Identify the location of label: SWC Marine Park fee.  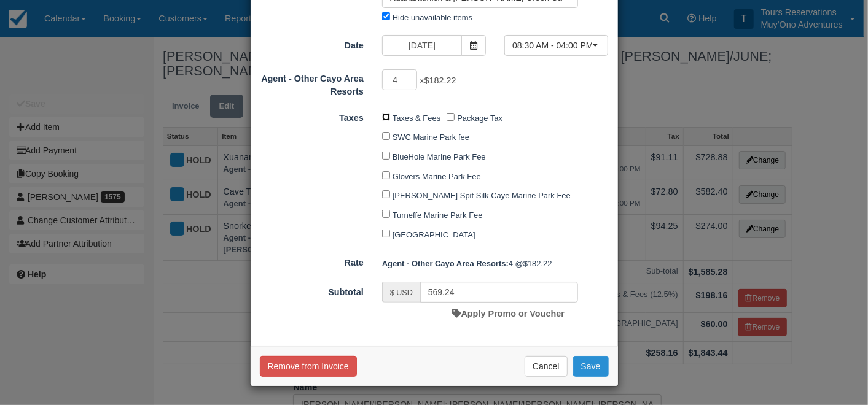
(430, 137).